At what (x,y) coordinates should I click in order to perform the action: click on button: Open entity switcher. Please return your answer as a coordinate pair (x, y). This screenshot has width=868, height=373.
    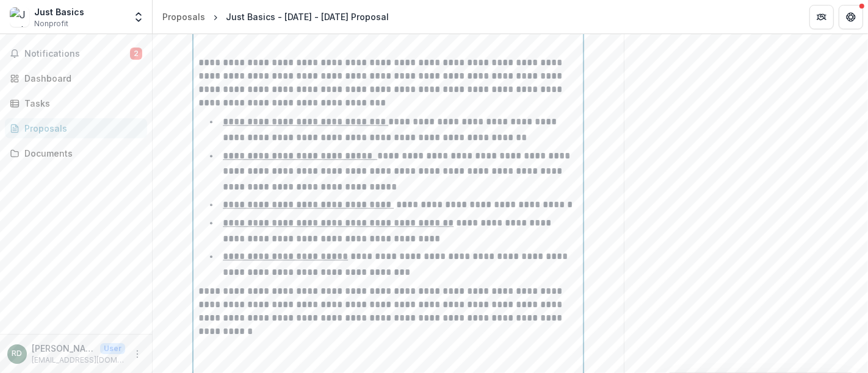
    Looking at the image, I should click on (138, 17).